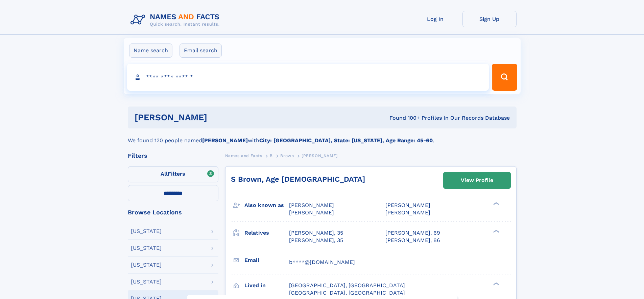 The image size is (644, 299). What do you see at coordinates (164, 174) in the screenshot?
I see `span: All` at bounding box center [164, 174].